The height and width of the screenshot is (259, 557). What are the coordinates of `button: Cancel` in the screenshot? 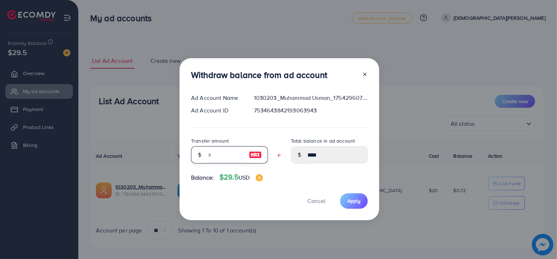 It's located at (316, 201).